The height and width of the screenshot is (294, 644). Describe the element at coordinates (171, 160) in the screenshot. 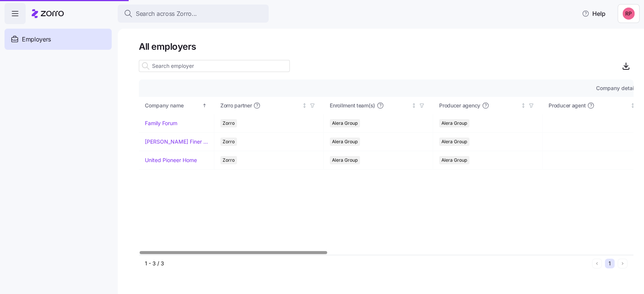

I see `a: United Pioneer Home` at that location.